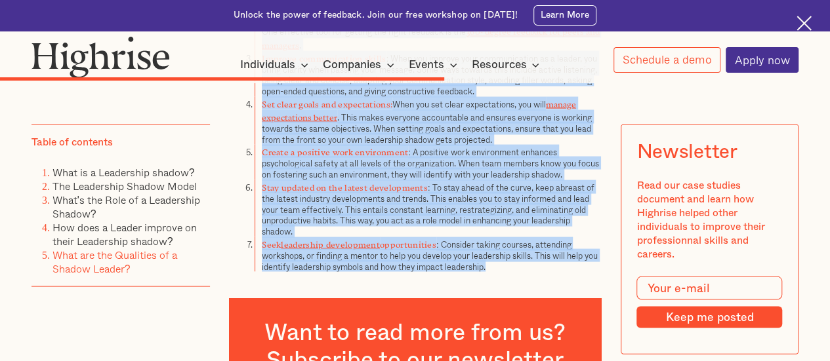 This screenshot has height=361, width=830. Describe the element at coordinates (125, 186) in the screenshot. I see `a: The Leadership Shadow Model` at that location.